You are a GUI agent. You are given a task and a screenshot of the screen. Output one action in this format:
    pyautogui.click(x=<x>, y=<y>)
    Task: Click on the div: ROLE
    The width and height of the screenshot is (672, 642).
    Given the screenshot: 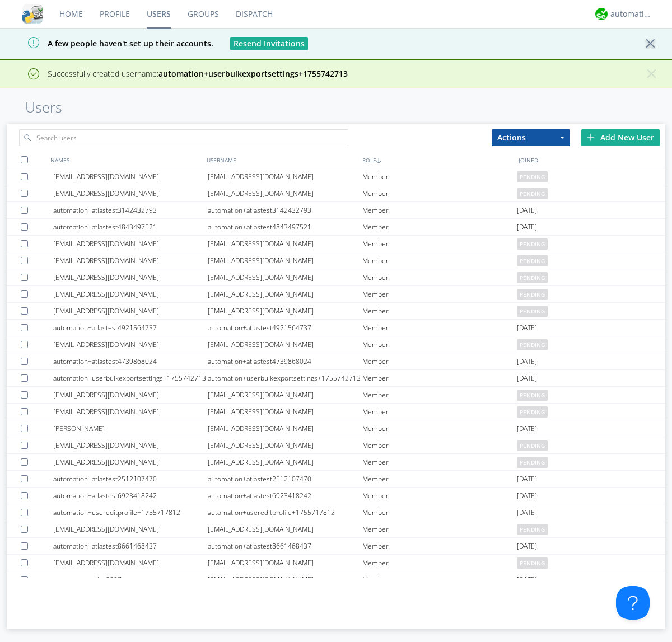 What is the action you would take?
    pyautogui.click(x=437, y=160)
    